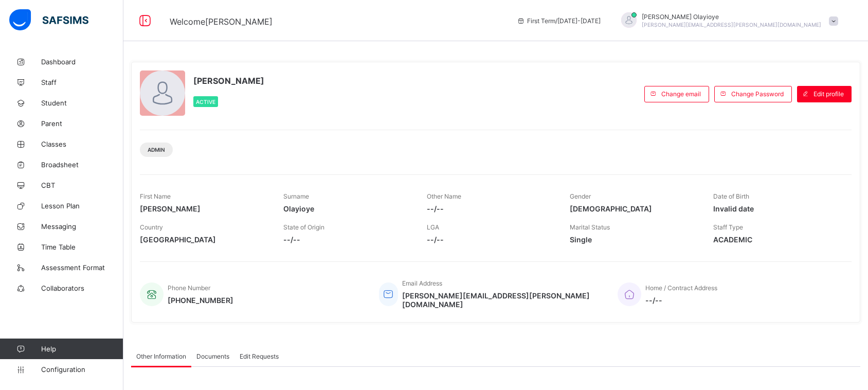 Image resolution: width=868 pixels, height=390 pixels. Describe the element at coordinates (82, 206) in the screenshot. I see `span: Lesson Plan` at that location.